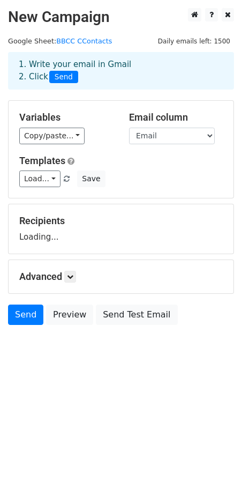  What do you see at coordinates (121, 221) in the screenshot?
I see `h5: Recipients` at bounding box center [121, 221].